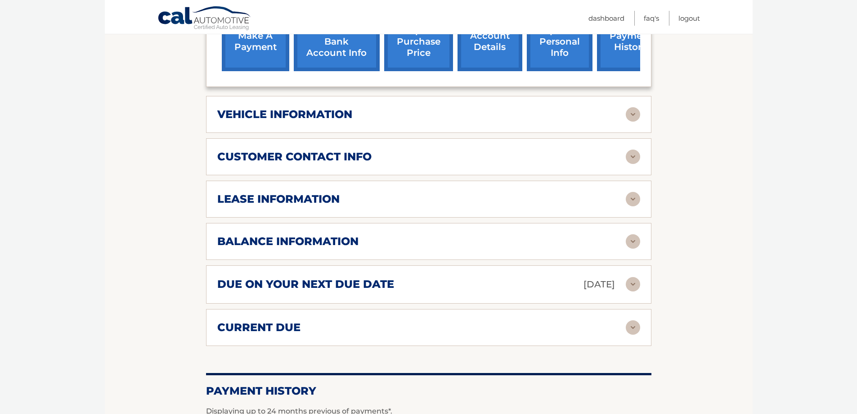  What do you see at coordinates (652, 18) in the screenshot?
I see `a: FAQ's` at bounding box center [652, 18].